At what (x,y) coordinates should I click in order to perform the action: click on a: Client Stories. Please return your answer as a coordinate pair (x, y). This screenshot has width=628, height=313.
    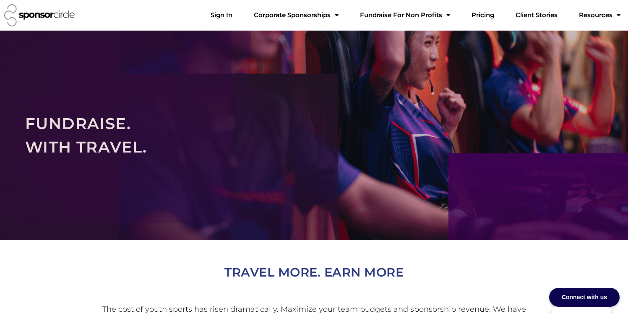
    Looking at the image, I should click on (536, 15).